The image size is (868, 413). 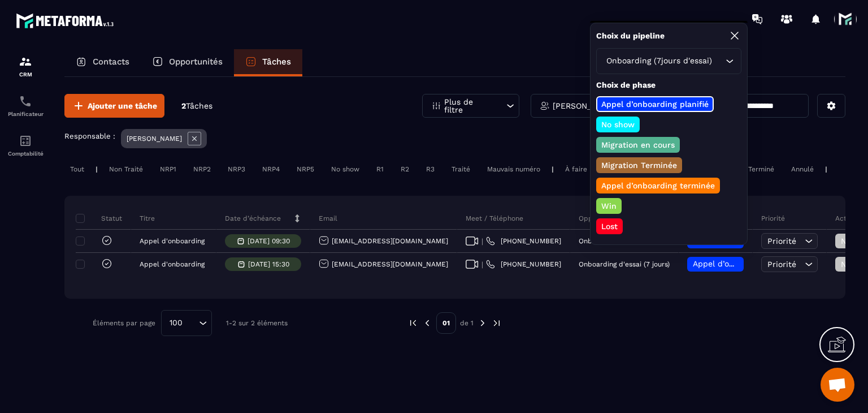 What do you see at coordinates (655, 104) in the screenshot?
I see `p: Appel d’onboarding planifié` at bounding box center [655, 104].